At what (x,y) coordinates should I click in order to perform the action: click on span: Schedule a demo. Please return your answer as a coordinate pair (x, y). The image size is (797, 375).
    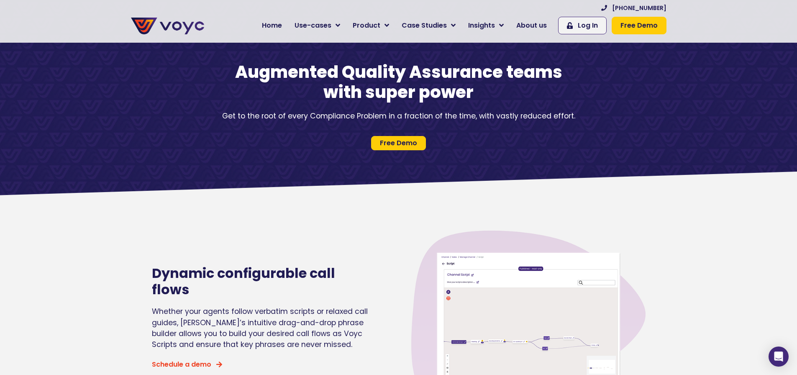
    Looking at the image, I should click on (182, 365).